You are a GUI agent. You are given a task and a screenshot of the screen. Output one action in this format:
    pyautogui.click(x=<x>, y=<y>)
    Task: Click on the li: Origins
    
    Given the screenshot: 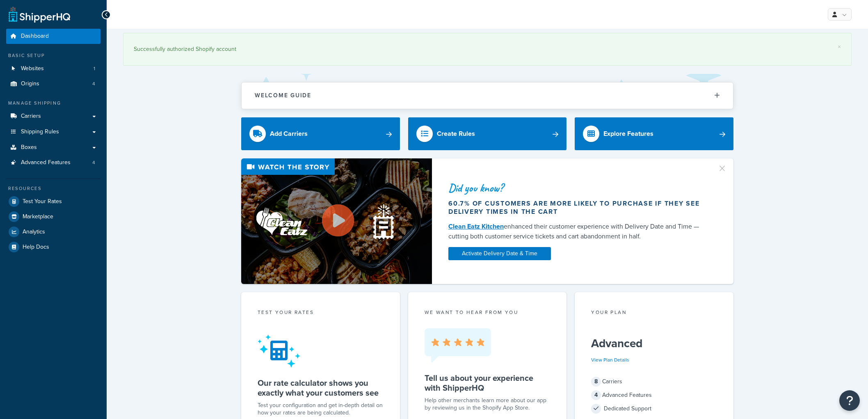 What is the action you would take?
    pyautogui.click(x=53, y=83)
    